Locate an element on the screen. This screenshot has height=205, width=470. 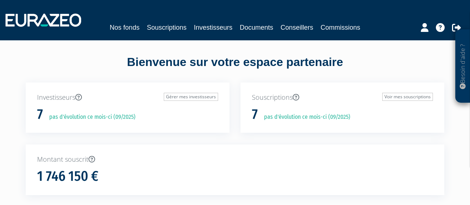
p: Montant souscrit is located at coordinates (235, 160).